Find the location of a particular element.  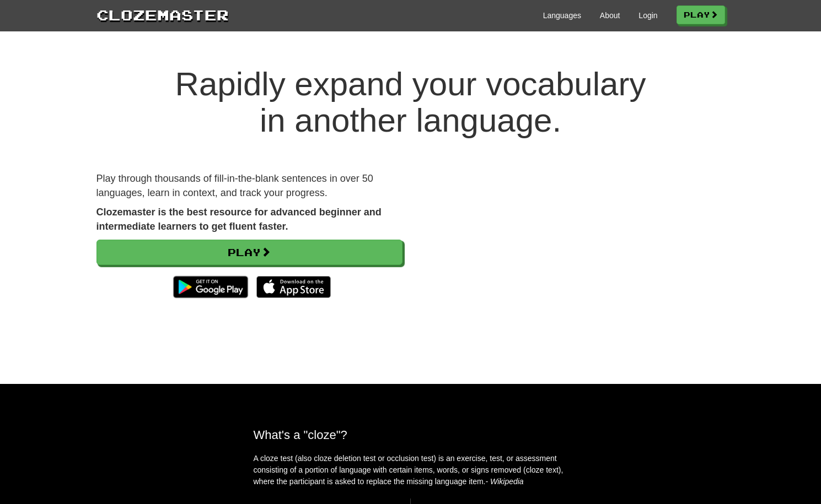

img: Get it on Google Play is located at coordinates (210, 287).